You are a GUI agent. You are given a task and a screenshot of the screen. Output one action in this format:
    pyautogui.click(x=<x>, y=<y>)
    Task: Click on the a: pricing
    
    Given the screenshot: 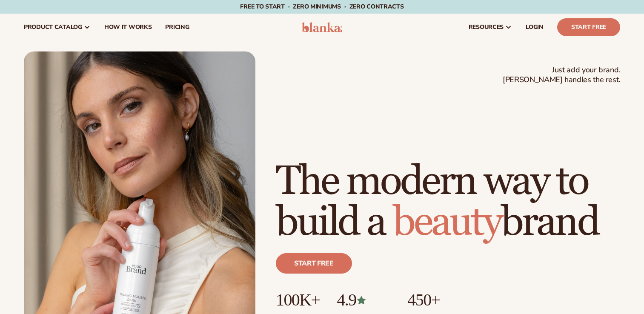 What is the action you would take?
    pyautogui.click(x=177, y=27)
    